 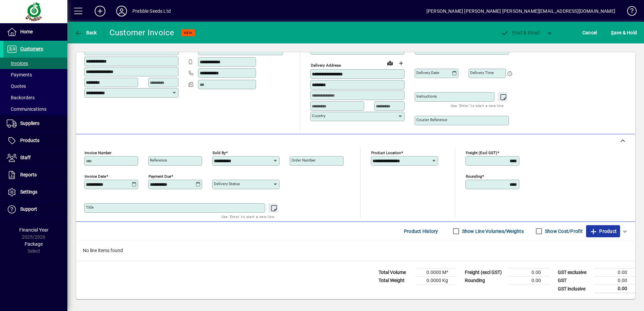 What do you see at coordinates (28, 175) in the screenshot?
I see `span: Reports` at bounding box center [28, 175].